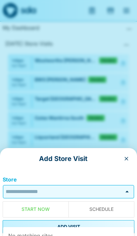 The width and height of the screenshot is (137, 236). I want to click on p: Add Store Visit, so click(63, 159).